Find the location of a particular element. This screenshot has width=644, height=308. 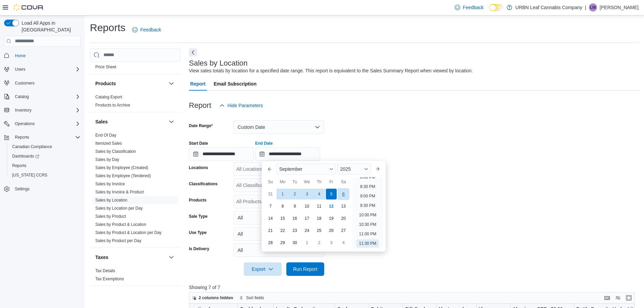

p: Showing 7 of 7 is located at coordinates (414, 287).